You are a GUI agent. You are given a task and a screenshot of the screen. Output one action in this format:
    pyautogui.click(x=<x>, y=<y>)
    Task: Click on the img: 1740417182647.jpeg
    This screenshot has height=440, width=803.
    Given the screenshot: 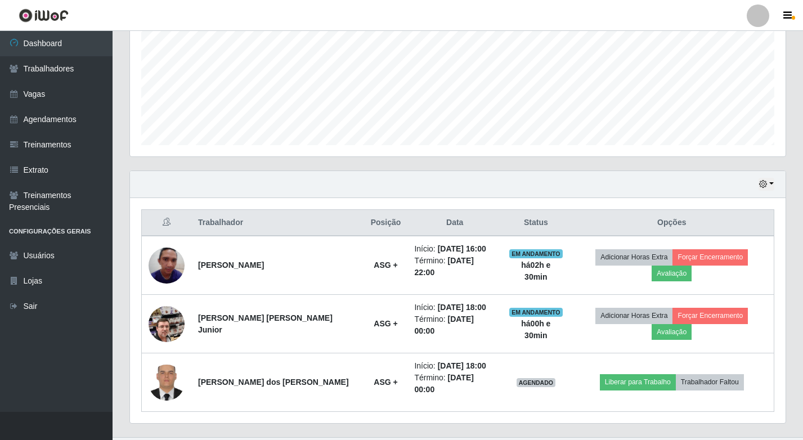 What is the action you would take?
    pyautogui.click(x=167, y=382)
    